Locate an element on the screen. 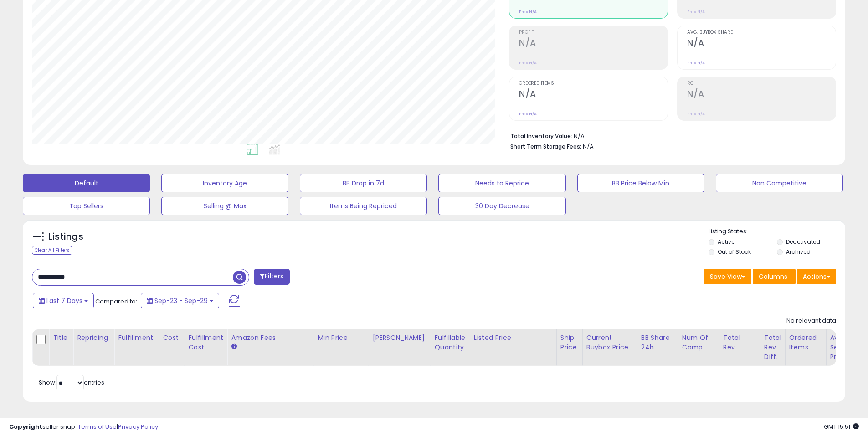  div: Avg Selling Price is located at coordinates (847, 347).